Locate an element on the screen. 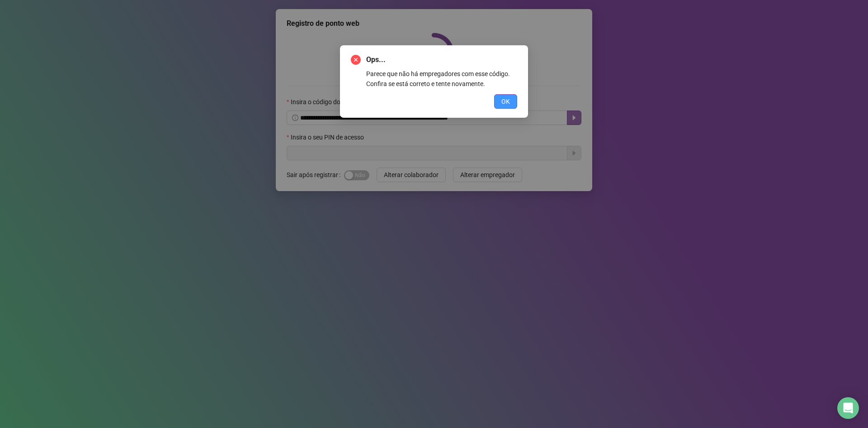 Image resolution: width=868 pixels, height=428 pixels. span: OK is located at coordinates (506, 101).